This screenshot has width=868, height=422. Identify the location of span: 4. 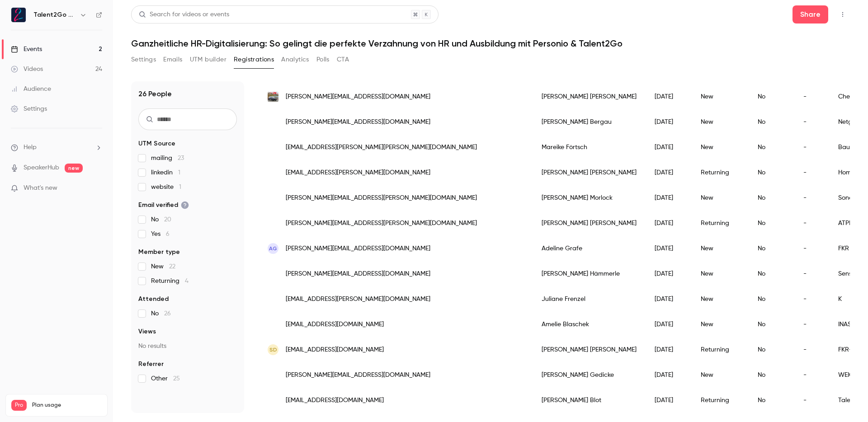
(187, 281).